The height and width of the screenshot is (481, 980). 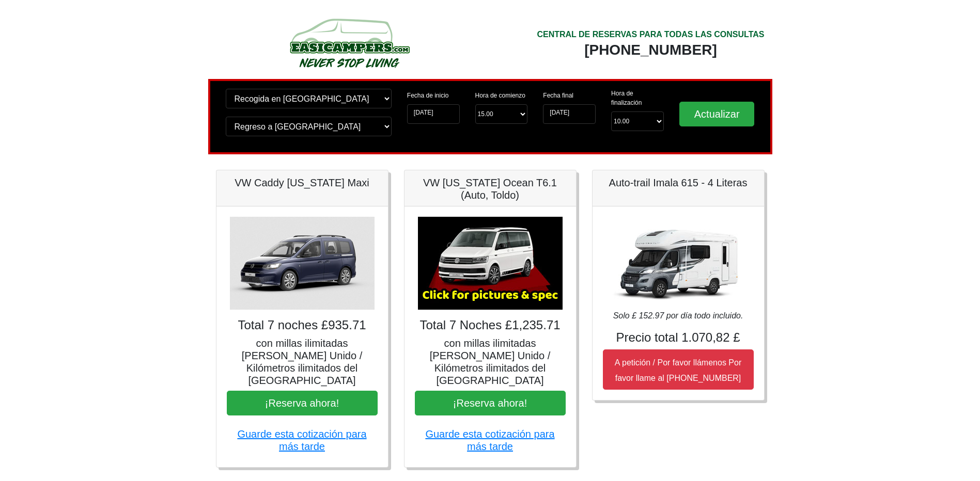 I want to click on h4: Total 7 noches £935.71, so click(x=302, y=325).